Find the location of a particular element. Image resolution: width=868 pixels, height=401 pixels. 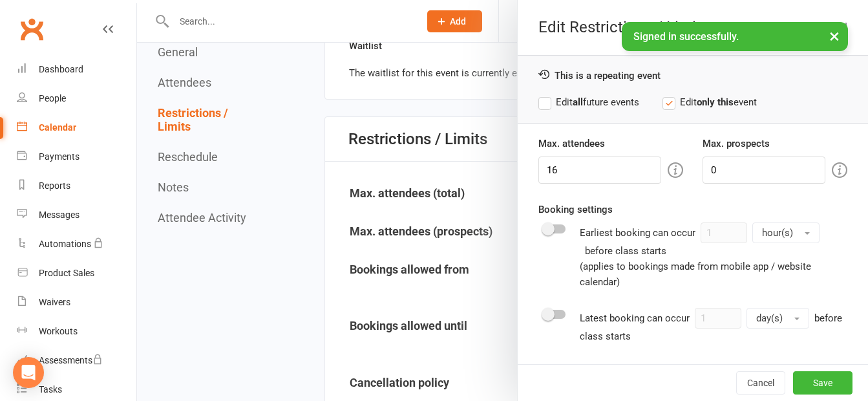

a: Messages is located at coordinates (76, 214).